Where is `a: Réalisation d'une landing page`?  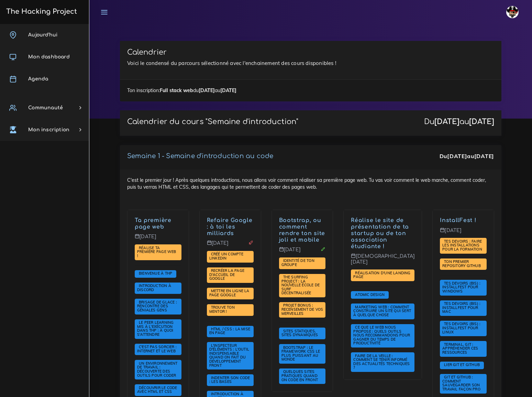
a: Réalisation d'une landing page is located at coordinates (381, 275).